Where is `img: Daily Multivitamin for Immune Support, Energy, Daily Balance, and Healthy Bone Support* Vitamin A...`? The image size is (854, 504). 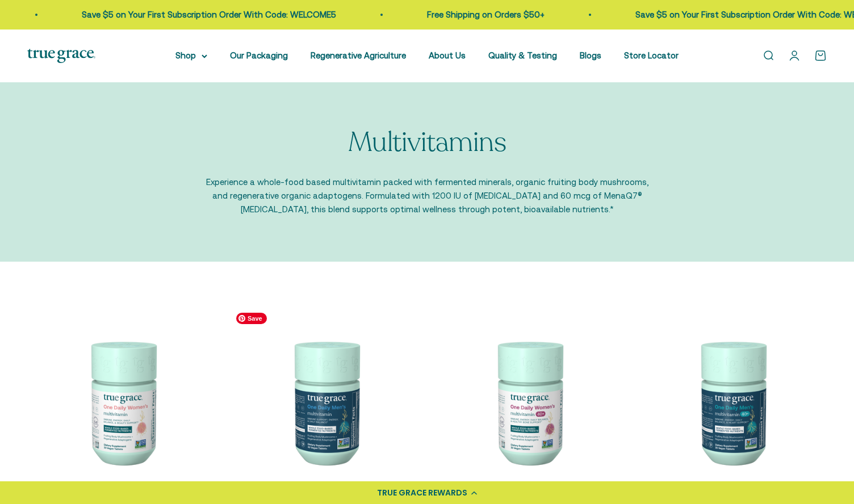 img: Daily Multivitamin for Immune Support, Energy, Daily Balance, and Healthy Bone Support* Vitamin A... is located at coordinates (528, 402).